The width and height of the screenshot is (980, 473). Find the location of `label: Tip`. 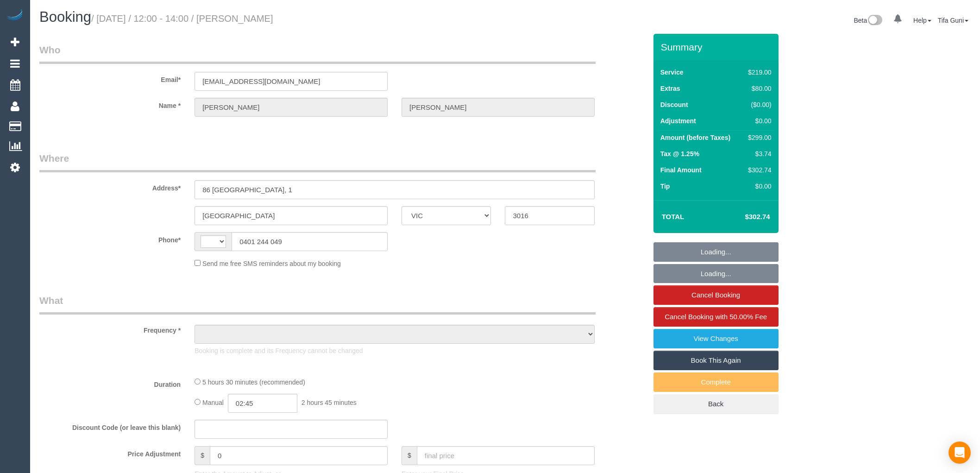

label: Tip is located at coordinates (665, 186).